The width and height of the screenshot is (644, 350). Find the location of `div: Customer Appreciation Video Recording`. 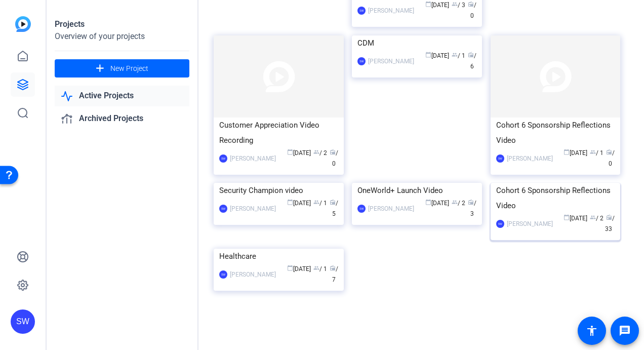

div: Customer Appreciation Video Recording is located at coordinates (279, 133).